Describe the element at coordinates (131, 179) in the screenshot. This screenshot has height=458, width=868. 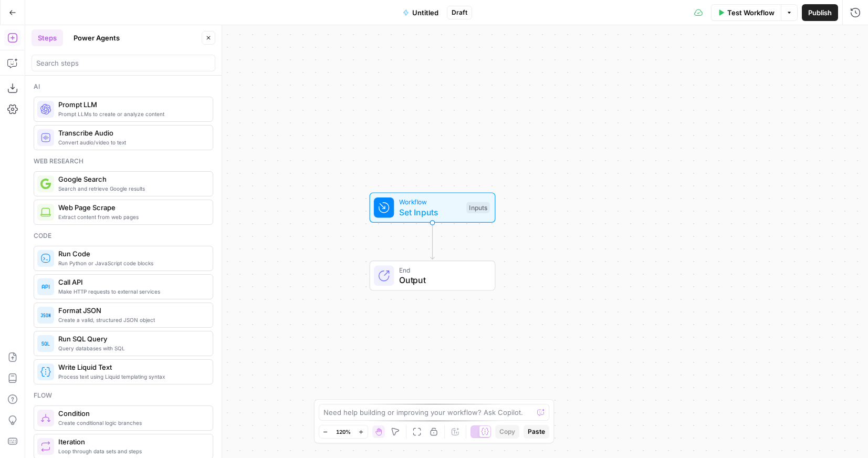
I see `span: Google Search` at that location.